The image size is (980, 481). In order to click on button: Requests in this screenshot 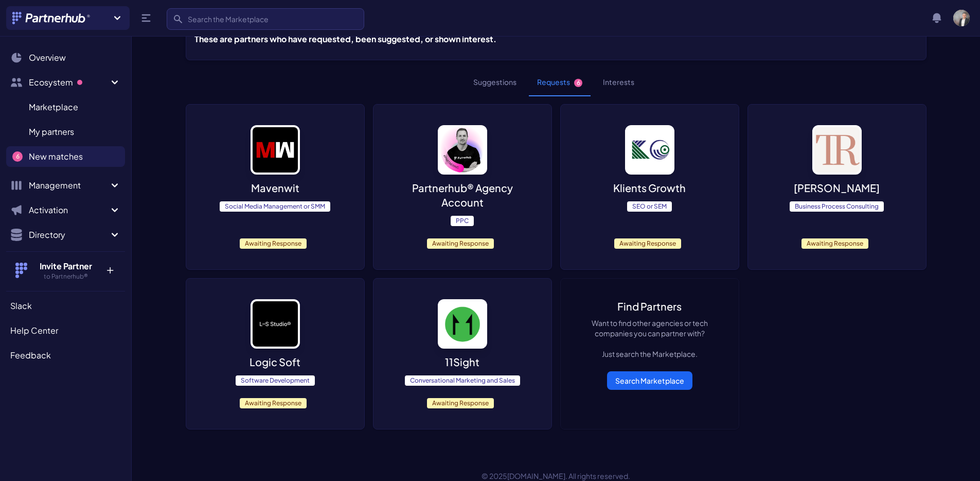, I will do `click(560, 82)`.